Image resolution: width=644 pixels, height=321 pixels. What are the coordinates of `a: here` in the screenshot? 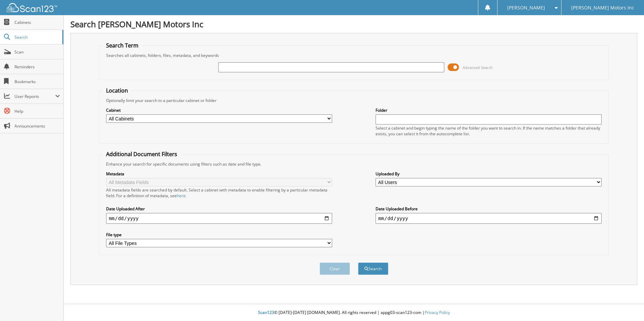 It's located at (181, 196).